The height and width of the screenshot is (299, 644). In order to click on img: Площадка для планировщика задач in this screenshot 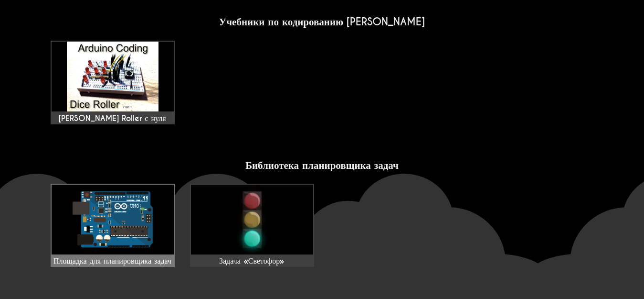, I will do `click(113, 219)`.